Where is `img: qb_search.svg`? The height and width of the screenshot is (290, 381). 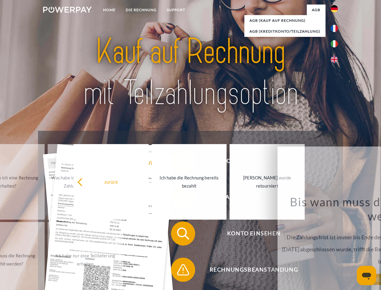
img: qb_search.svg is located at coordinates (183, 233).